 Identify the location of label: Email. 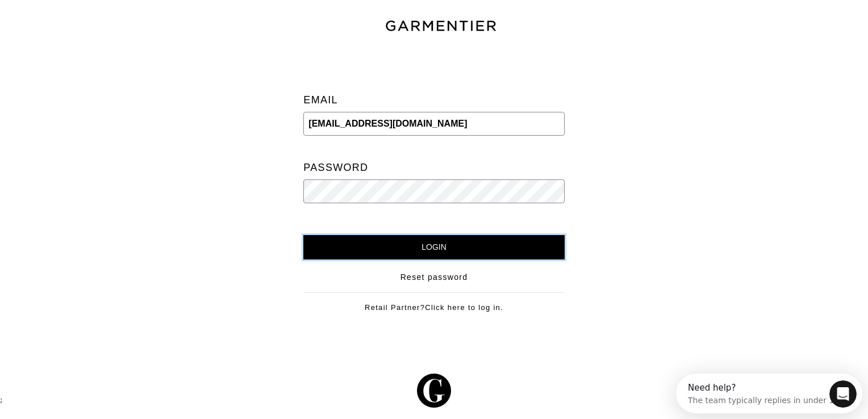
(320, 100).